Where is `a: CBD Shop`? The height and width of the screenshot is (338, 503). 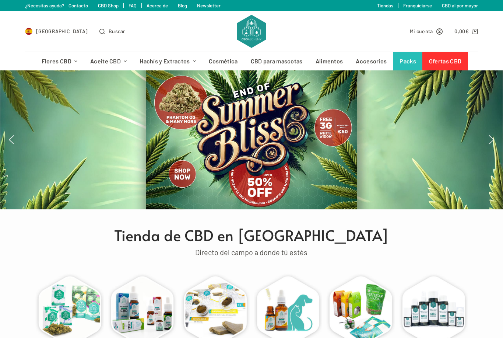
a: CBD Shop is located at coordinates (108, 6).